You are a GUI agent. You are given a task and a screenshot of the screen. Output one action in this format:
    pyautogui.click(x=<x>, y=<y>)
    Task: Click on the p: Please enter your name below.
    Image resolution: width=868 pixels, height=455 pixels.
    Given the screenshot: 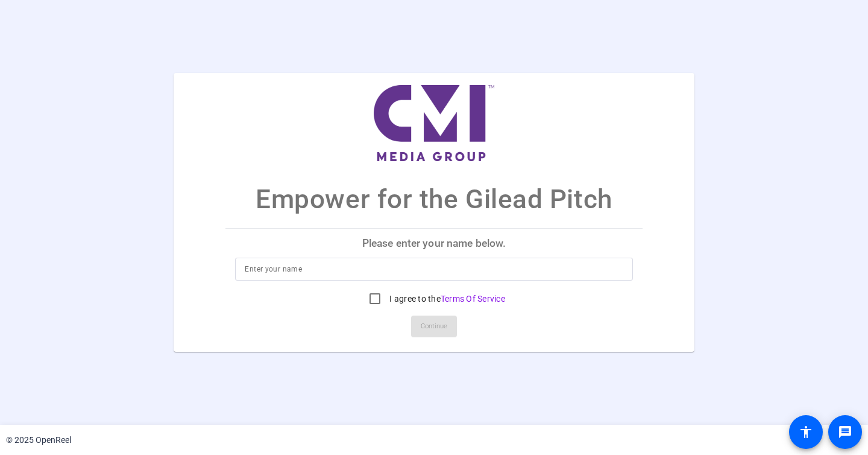 What is the action you would take?
    pyautogui.click(x=434, y=243)
    